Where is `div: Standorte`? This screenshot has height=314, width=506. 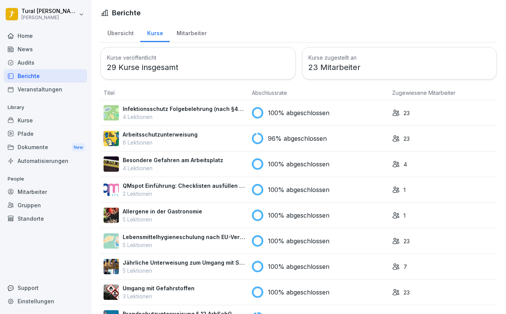
div: Standorte is located at coordinates (46, 218).